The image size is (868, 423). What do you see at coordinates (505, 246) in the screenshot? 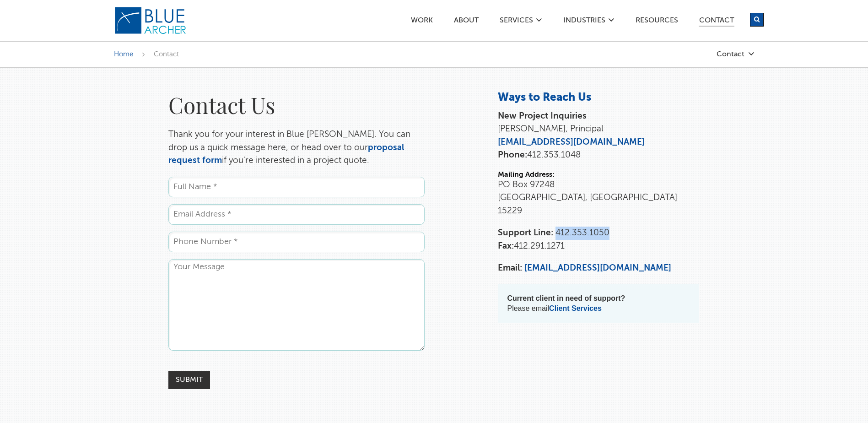
I see `strong: Fax:` at bounding box center [505, 246].